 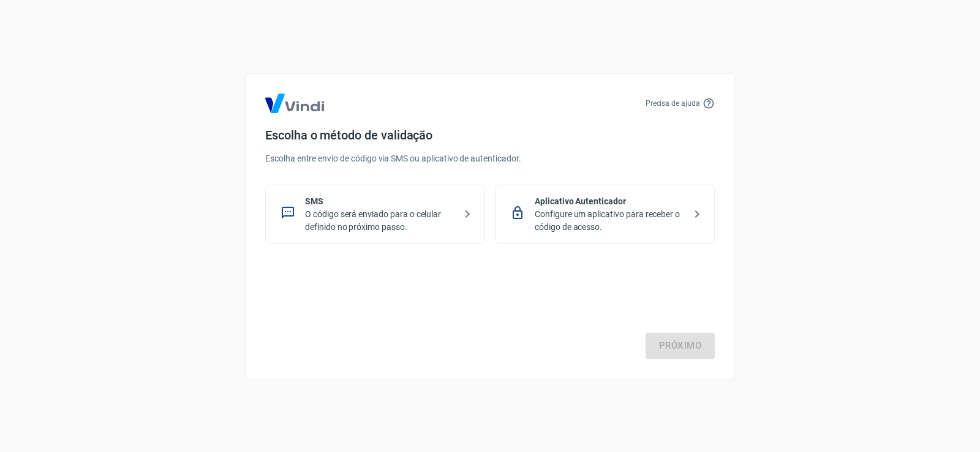 What do you see at coordinates (380, 221) in the screenshot?
I see `p: O código será enviado para o celular definido no próximo passo.` at bounding box center [380, 221].